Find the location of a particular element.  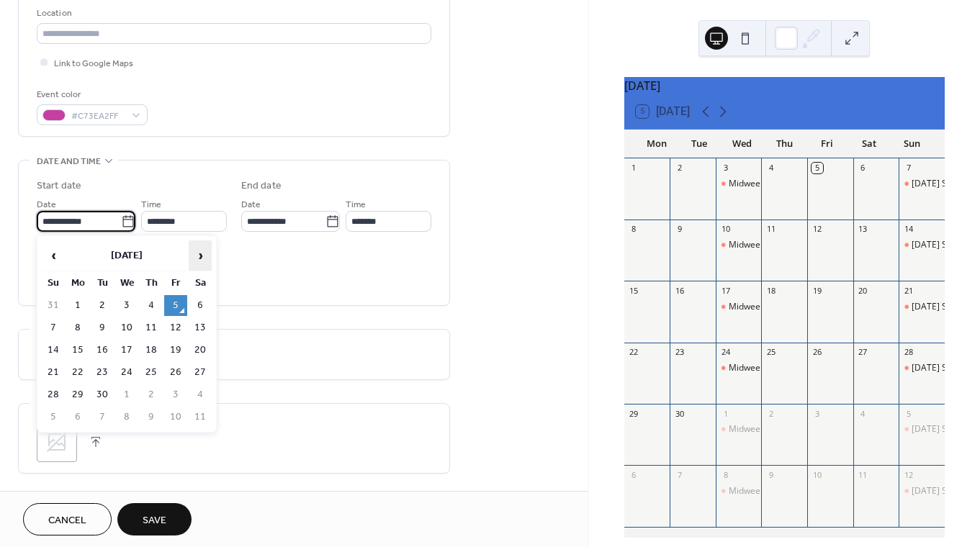

div: 28 is located at coordinates (908, 352).